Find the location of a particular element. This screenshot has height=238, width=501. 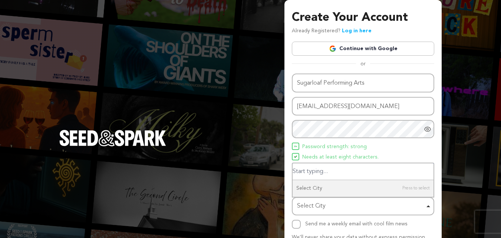

span: Password strength: strong is located at coordinates (335, 147).